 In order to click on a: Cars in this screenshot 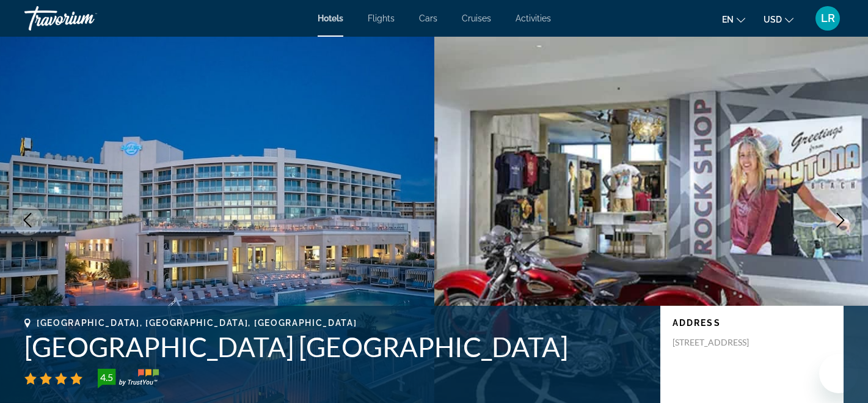, I will do `click(428, 18)`.